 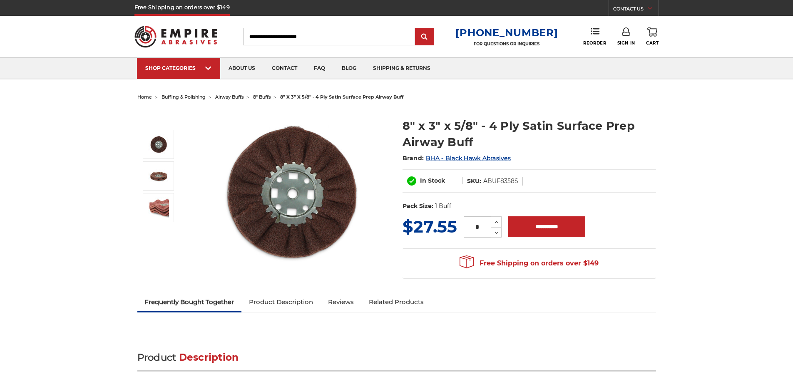 I want to click on a: Product Description, so click(x=281, y=302).